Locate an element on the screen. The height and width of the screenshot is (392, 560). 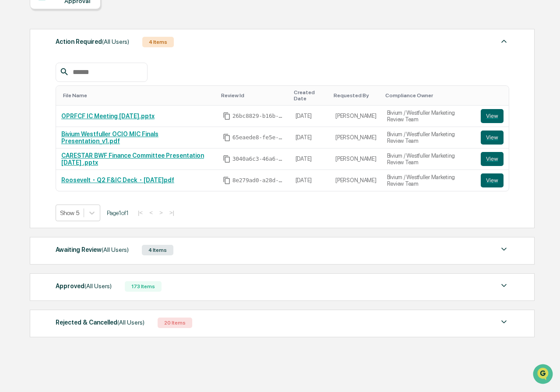
span: 3040a6c3-46a6-4967-bb2b-85f2d937caf2 is located at coordinates (259, 159).